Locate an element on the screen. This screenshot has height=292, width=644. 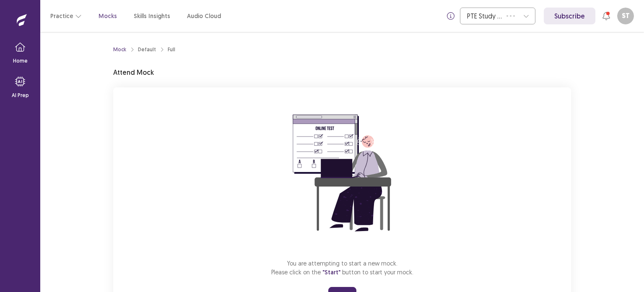
img: attend-mock is located at coordinates (342, 173).